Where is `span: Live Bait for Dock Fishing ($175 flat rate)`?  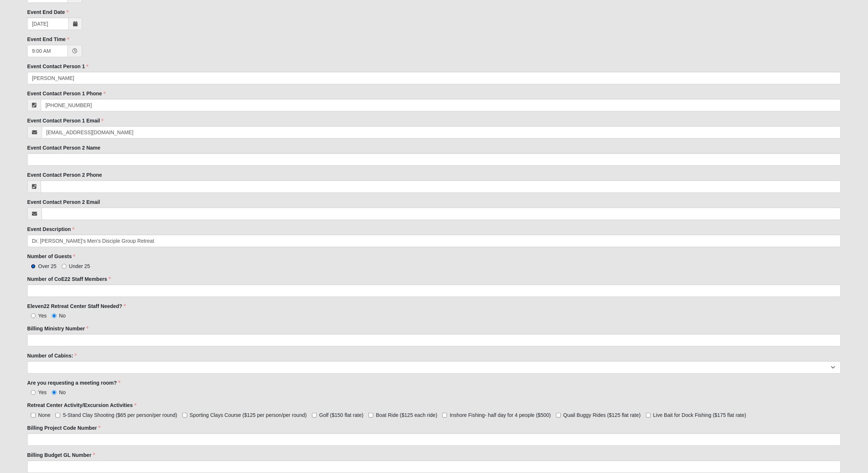
span: Live Bait for Dock Fishing ($175 flat rate) is located at coordinates (700, 416).